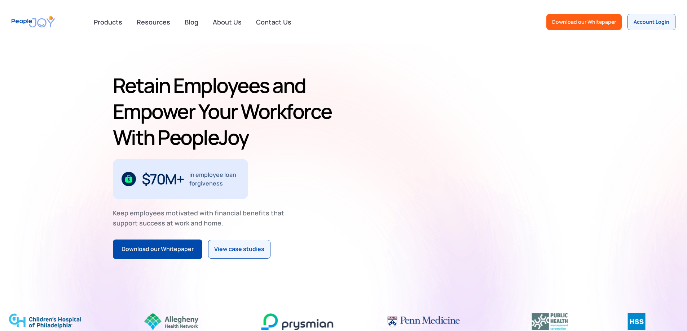 Image resolution: width=687 pixels, height=331 pixels. I want to click on div: $70M+, so click(163, 179).